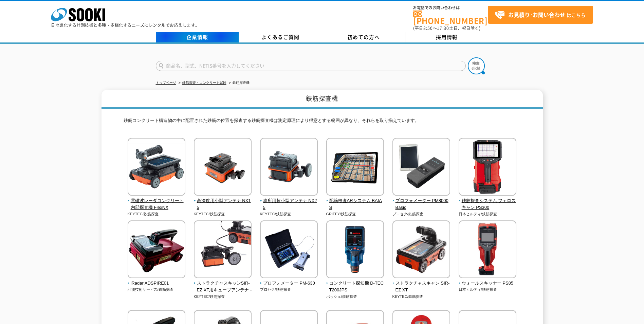  Describe the element at coordinates (422, 201) in the screenshot. I see `a: プロフォメーター PM8000Basic` at that location.